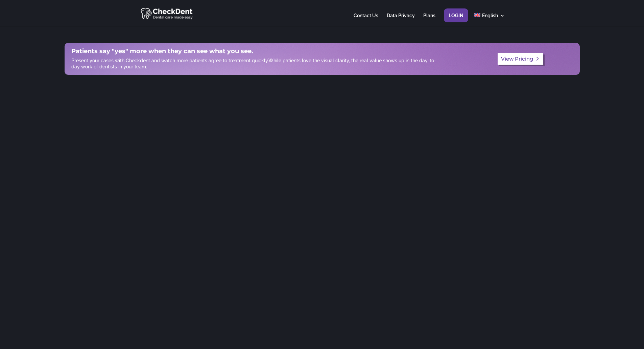 The height and width of the screenshot is (349, 644). Describe the element at coordinates (490, 15) in the screenshot. I see `span: English` at that location.